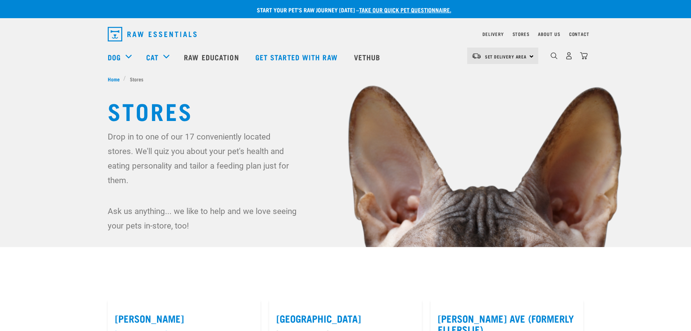 The width and height of the screenshot is (691, 331). What do you see at coordinates (569, 56) in the screenshot?
I see `img: user.png` at bounding box center [569, 56].